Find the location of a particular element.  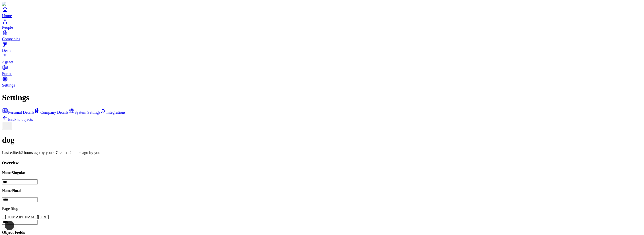

a: Back to objects is located at coordinates (17, 119).